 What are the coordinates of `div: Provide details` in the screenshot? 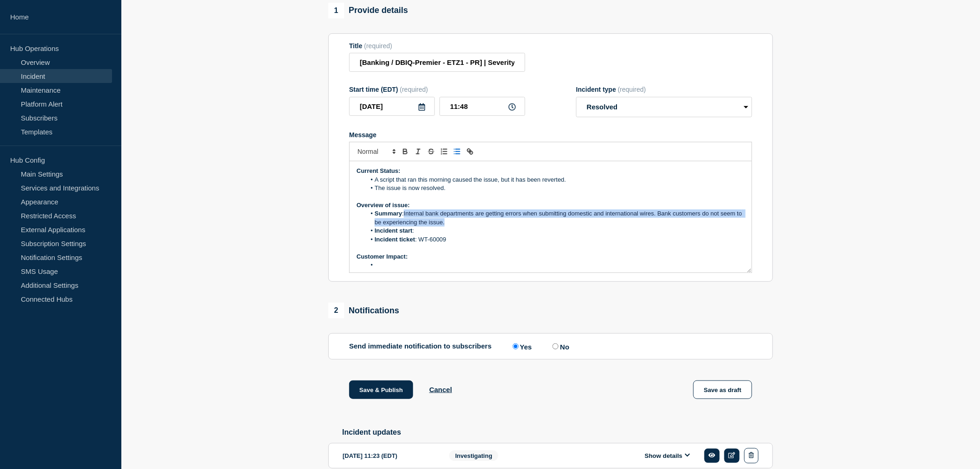 It's located at (368, 10).